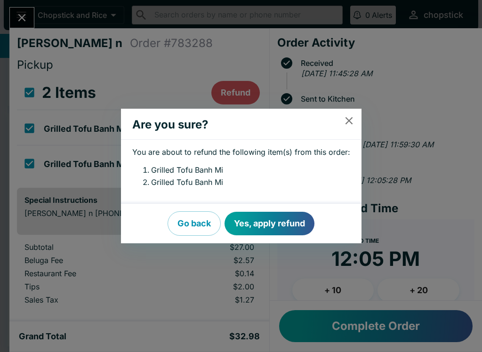 Image resolution: width=482 pixels, height=352 pixels. Describe the element at coordinates (349, 121) in the screenshot. I see `button: close` at that location.